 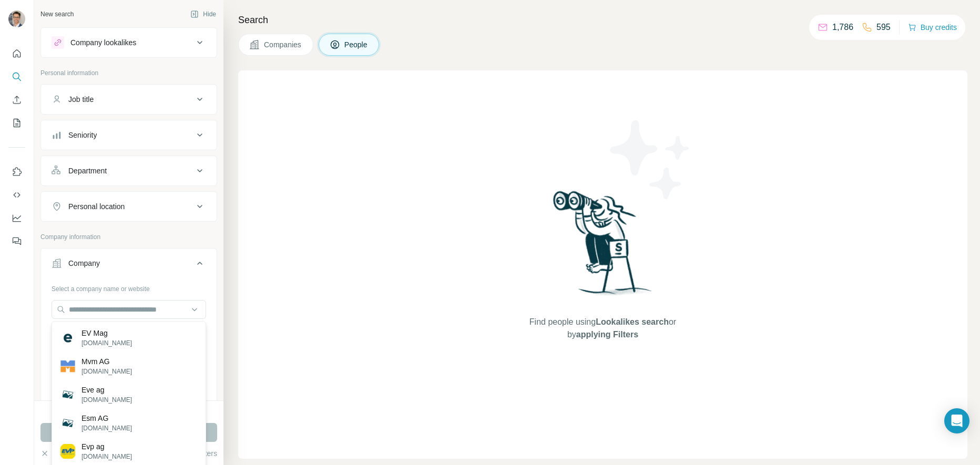 I want to click on button: Seniority, so click(x=129, y=135).